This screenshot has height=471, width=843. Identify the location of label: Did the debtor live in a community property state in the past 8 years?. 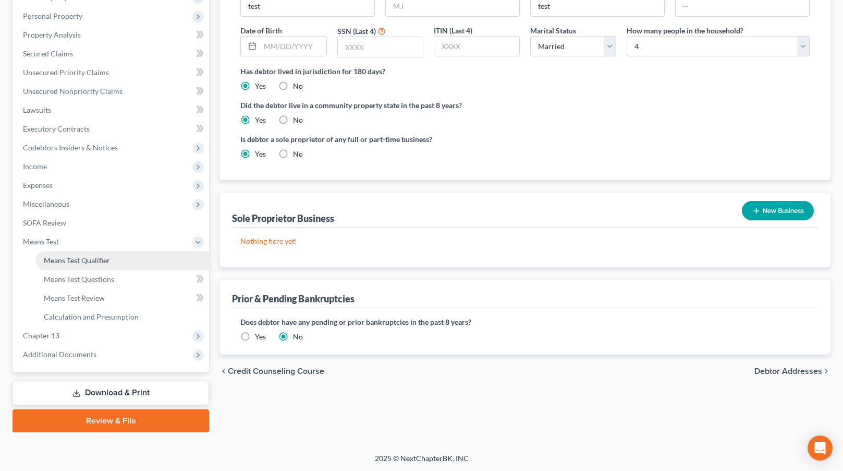
(525, 105).